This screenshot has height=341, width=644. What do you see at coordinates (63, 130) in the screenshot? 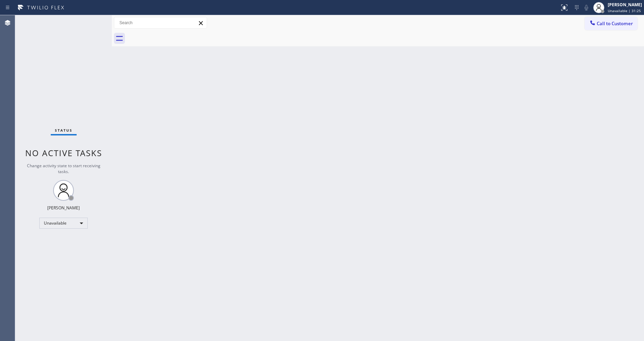
I see `span: Status` at bounding box center [63, 130].